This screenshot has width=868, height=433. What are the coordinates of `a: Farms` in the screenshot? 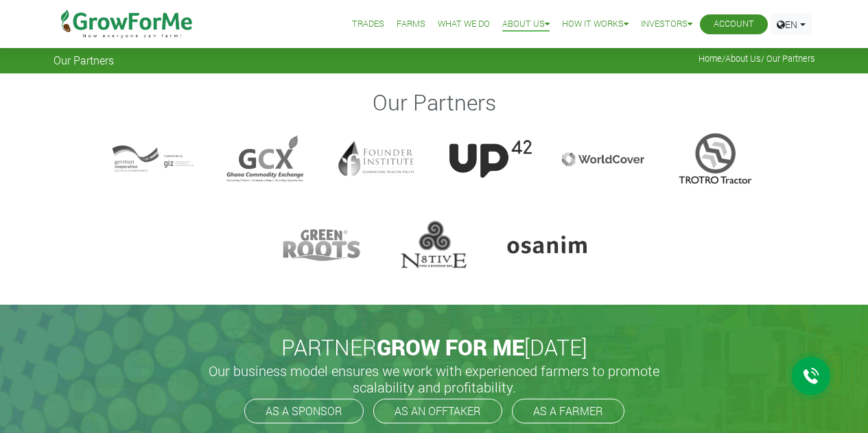 It's located at (411, 24).